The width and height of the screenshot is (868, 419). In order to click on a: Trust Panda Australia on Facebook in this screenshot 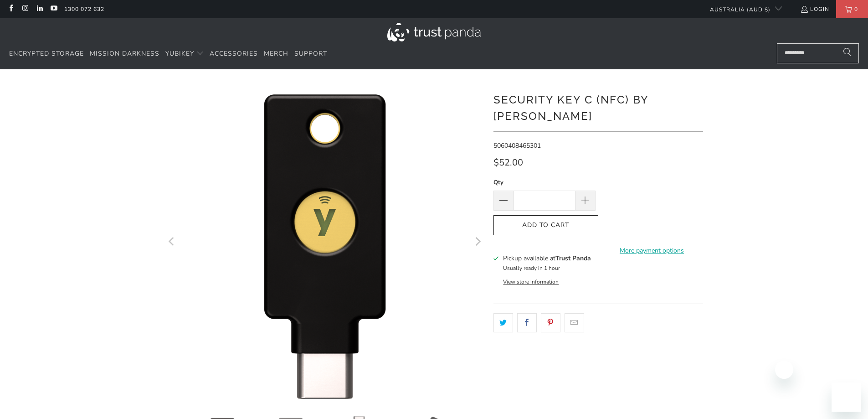, I will do `click(10, 9)`.